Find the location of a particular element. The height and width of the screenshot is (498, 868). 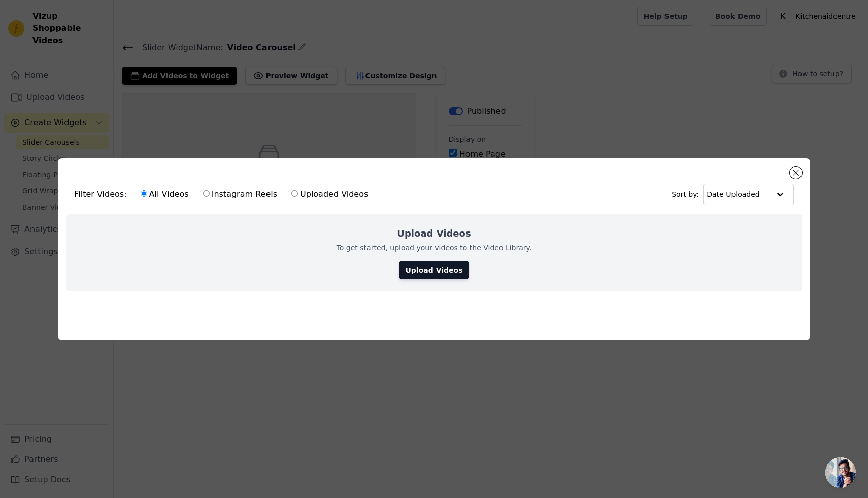

div: Filter Videos: is located at coordinates (224, 194).